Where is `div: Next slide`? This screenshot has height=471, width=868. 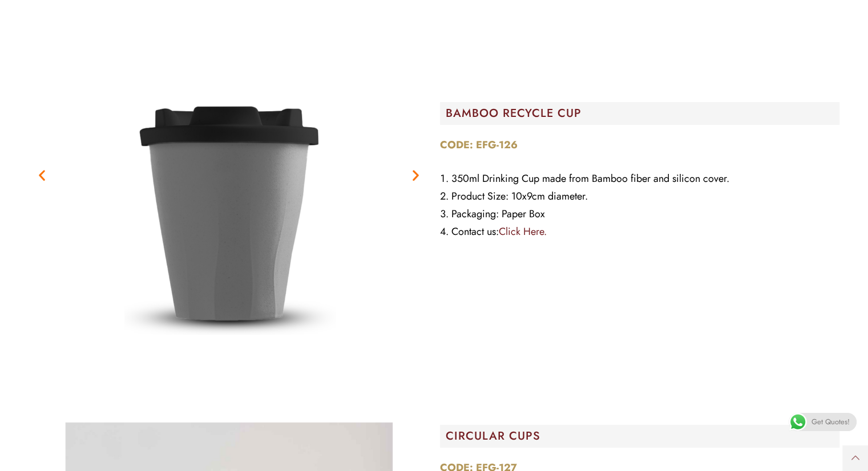 div: Next slide is located at coordinates (416, 174).